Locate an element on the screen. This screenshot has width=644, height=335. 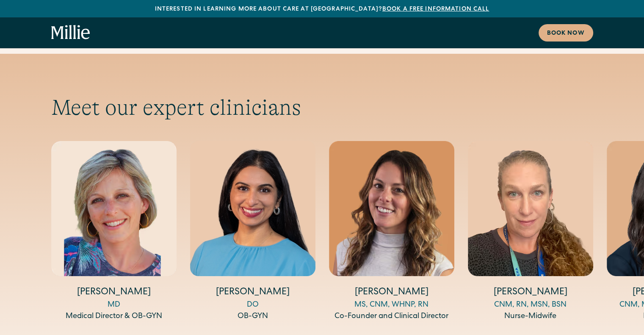
div: Nurse-Midwife is located at coordinates (530, 317).